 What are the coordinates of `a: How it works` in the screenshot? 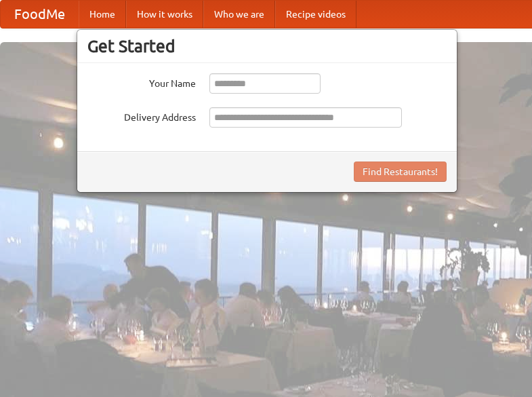 It's located at (165, 15).